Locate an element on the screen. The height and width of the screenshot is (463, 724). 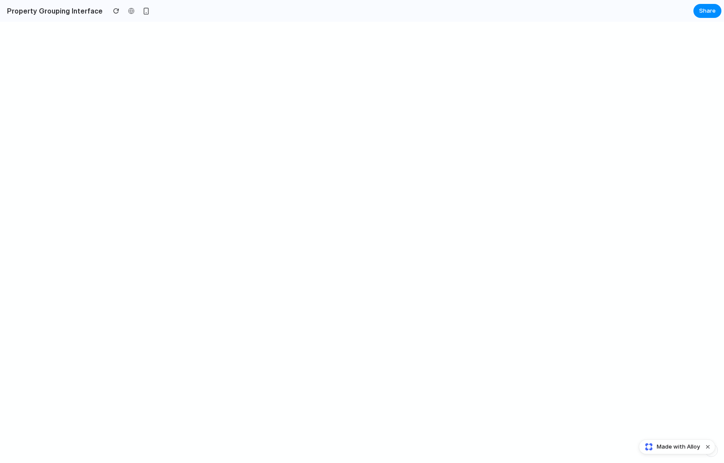
a: Made with Alloy is located at coordinates (670, 447).